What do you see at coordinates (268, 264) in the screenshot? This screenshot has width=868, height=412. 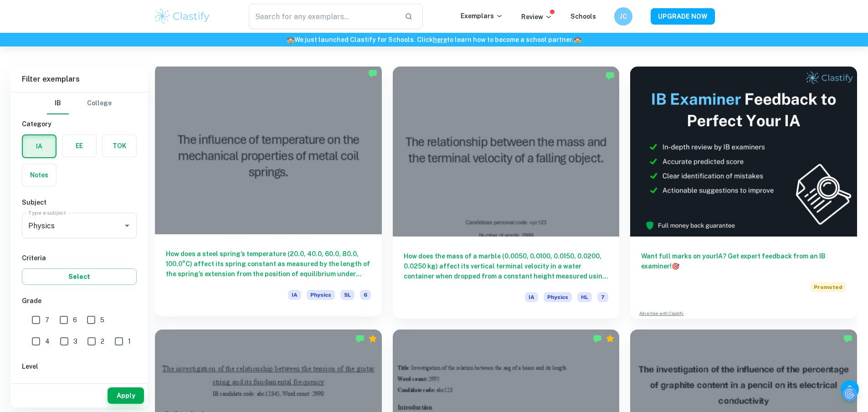 I see `h6: How does a steel spring’s temperature (20.0, 40.0, 60.0, 80.0, 100.0°C) affect its spring constan...` at bounding box center [268, 264].